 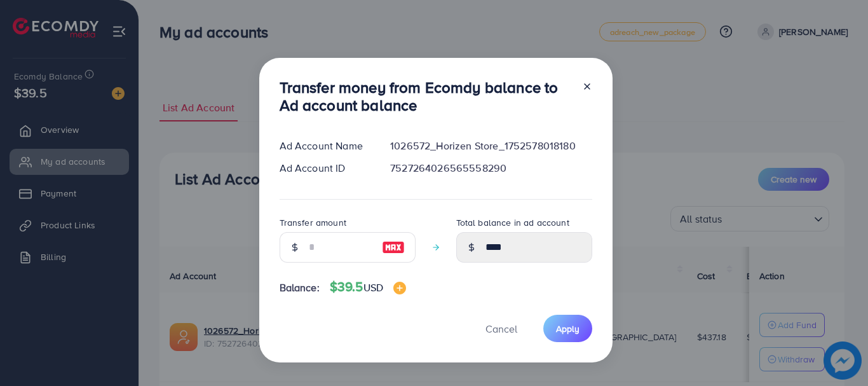 What do you see at coordinates (502, 329) in the screenshot?
I see `span: Cancel` at bounding box center [502, 329].